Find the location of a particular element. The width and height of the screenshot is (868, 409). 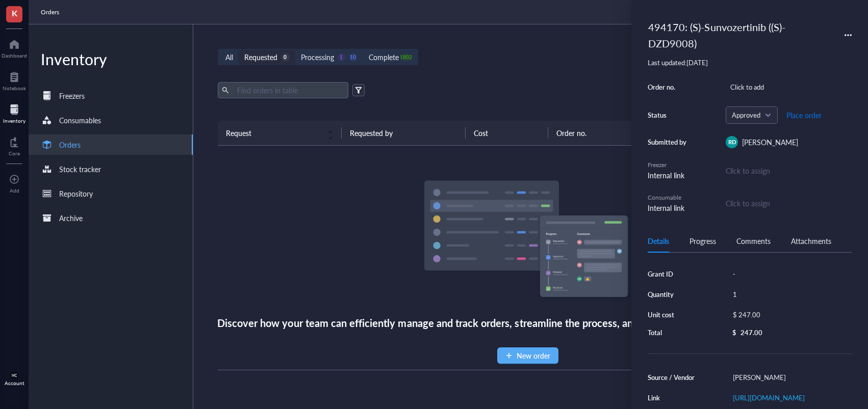

button: New order is located at coordinates (528, 356).